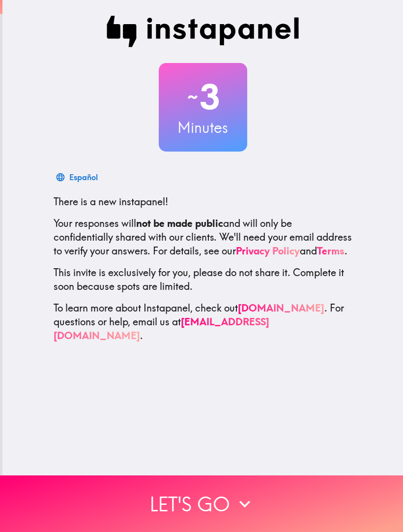 The width and height of the screenshot is (403, 532). Describe the element at coordinates (78, 177) in the screenshot. I see `button: Español` at that location.